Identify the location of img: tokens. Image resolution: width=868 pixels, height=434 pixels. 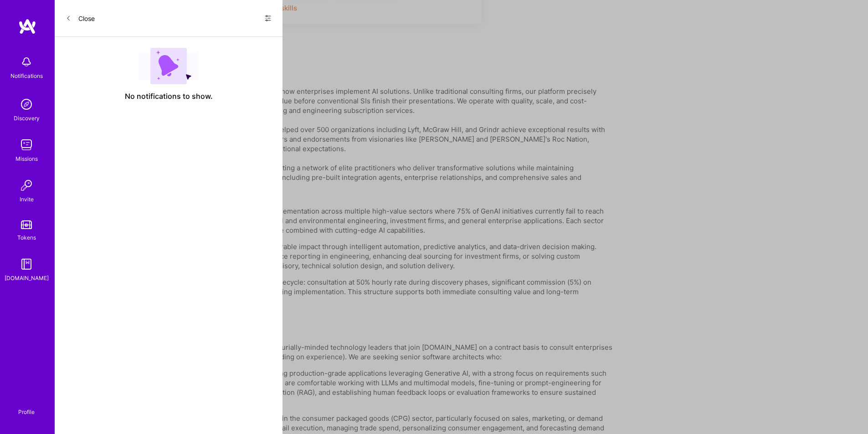
(26, 225).